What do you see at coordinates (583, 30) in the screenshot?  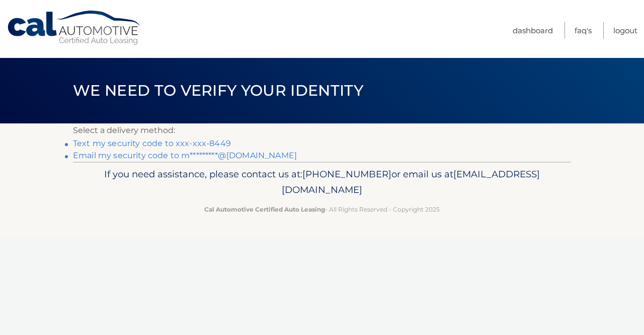 I see `a: FAQ's` at bounding box center [583, 30].